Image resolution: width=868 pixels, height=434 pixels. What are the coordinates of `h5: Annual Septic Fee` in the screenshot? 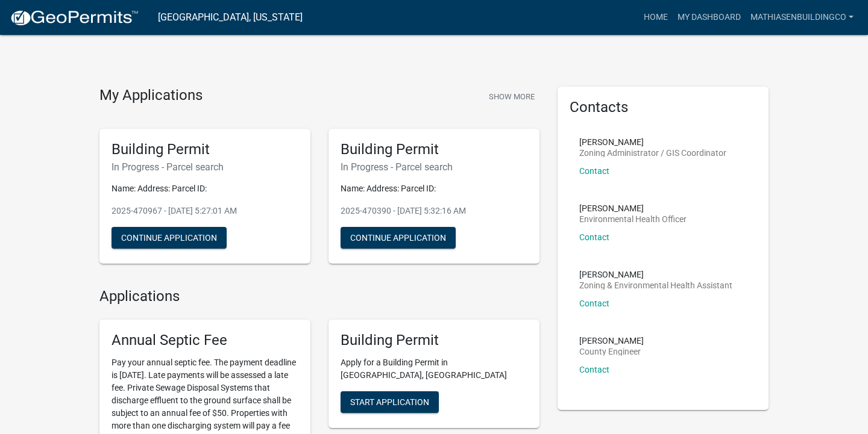 It's located at (205, 341).